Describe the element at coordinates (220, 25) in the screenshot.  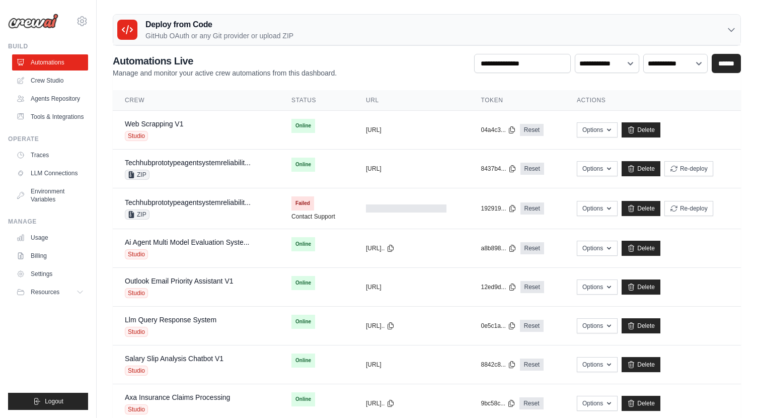
I see `h3: Deploy from Code` at that location.